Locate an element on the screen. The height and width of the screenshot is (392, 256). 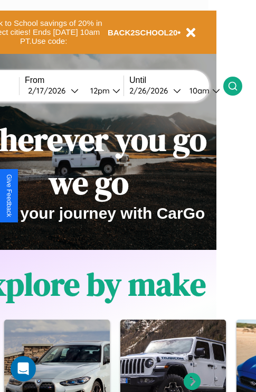
button: 12pm is located at coordinates (103, 90).